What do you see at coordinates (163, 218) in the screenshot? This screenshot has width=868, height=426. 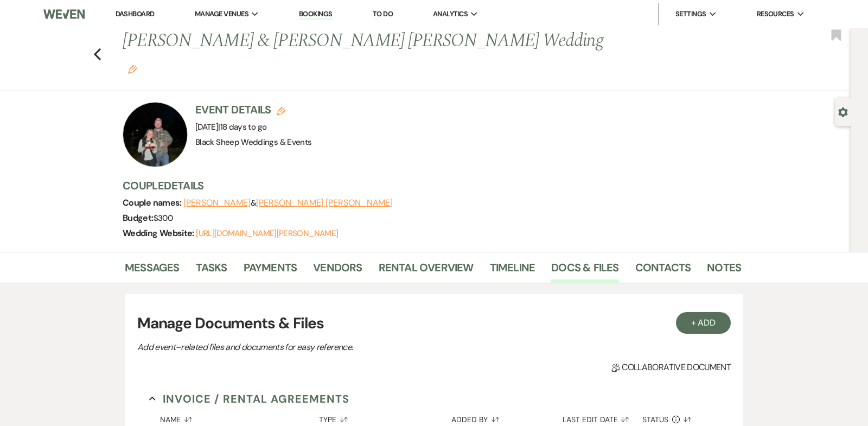 I see `span: $300` at bounding box center [163, 218].